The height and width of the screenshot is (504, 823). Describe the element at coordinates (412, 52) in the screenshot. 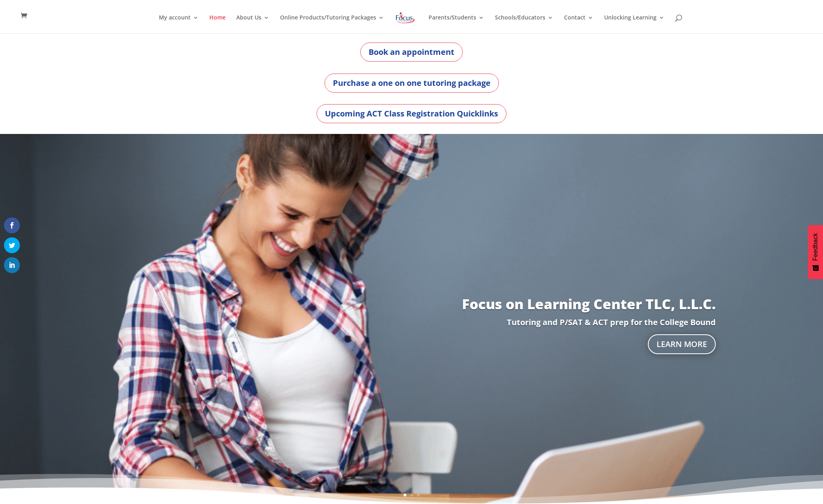

I see `a: Book an appointment` at that location.